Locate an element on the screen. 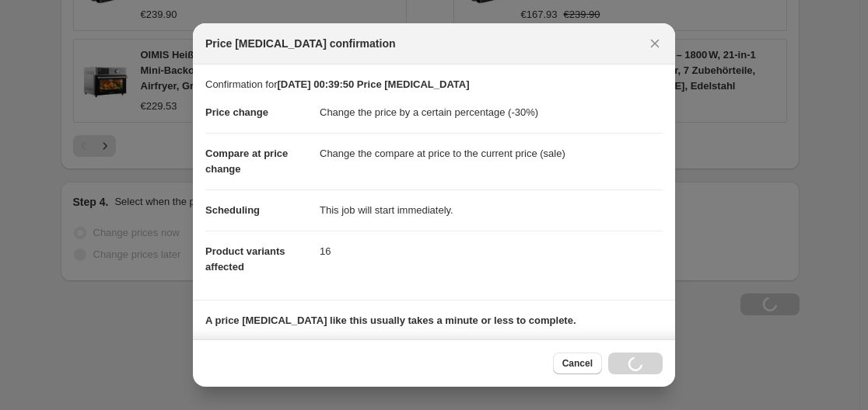 The image size is (868, 410). dd: Change the price by a certain percentage (-30%) is located at coordinates (491, 113).